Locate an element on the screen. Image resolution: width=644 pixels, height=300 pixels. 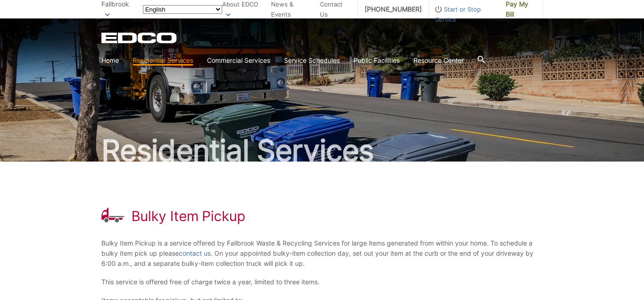
p: This service is offered free of charge twice a year, limited to three items. is located at coordinates (322, 282).